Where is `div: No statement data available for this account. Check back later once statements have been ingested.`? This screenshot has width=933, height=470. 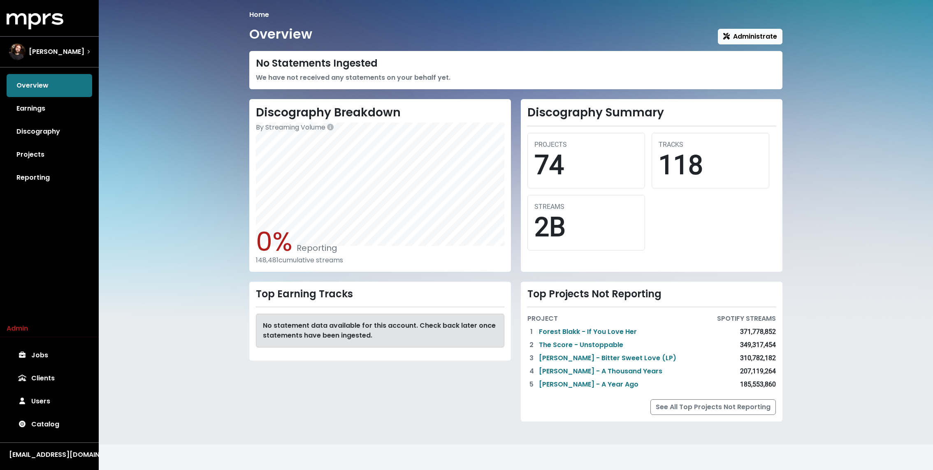 div: No statement data available for this account. Check back later once statements have been ingested. is located at coordinates (380, 331).